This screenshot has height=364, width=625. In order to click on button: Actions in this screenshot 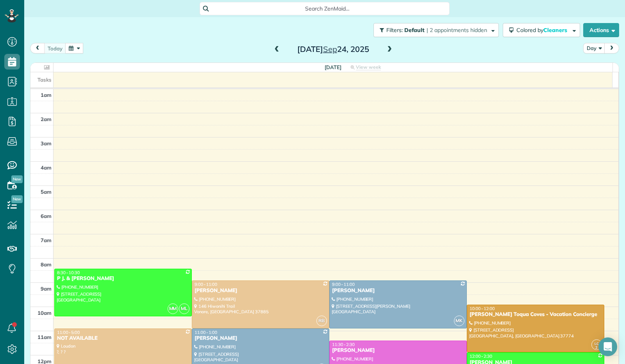, I will do `click(602, 30)`.